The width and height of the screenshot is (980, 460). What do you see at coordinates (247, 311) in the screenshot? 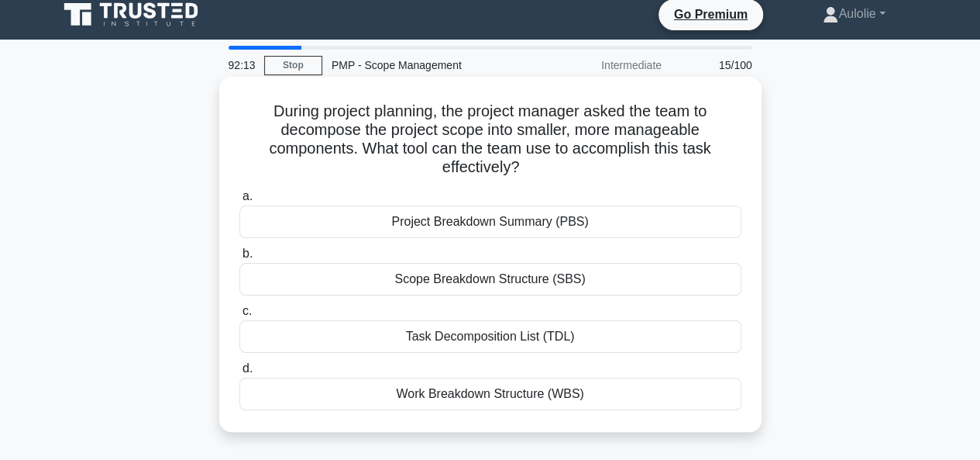
I see `span: c.` at bounding box center [247, 311].